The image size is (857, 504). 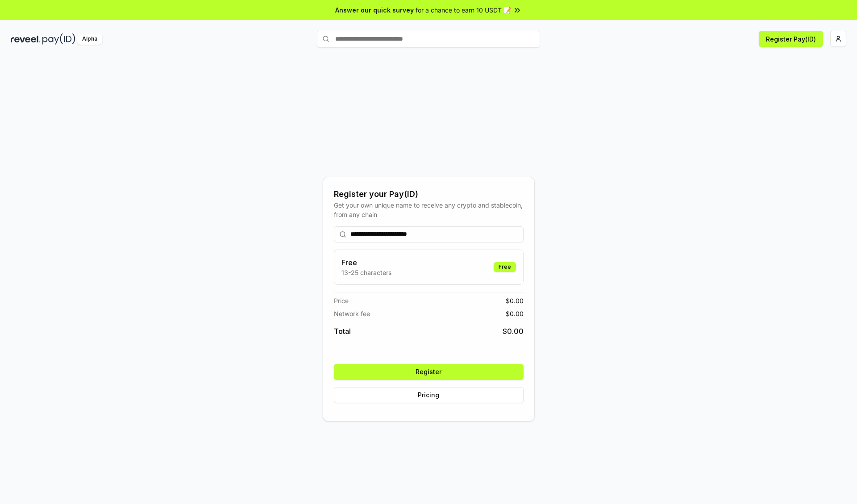 I want to click on div: Free, so click(x=505, y=267).